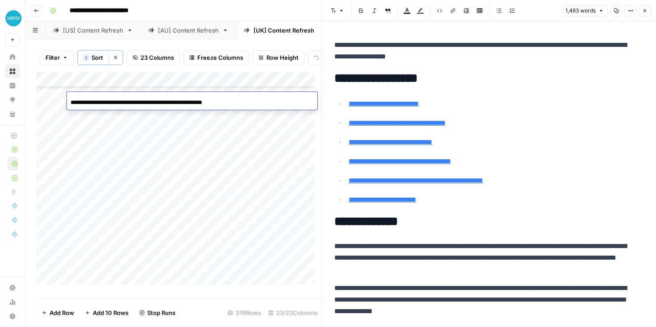  I want to click on span: Stop Runs, so click(161, 313).